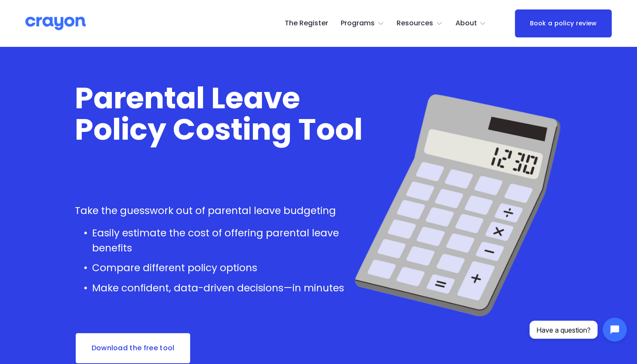  I want to click on a: Book a policy review, so click(563, 23).